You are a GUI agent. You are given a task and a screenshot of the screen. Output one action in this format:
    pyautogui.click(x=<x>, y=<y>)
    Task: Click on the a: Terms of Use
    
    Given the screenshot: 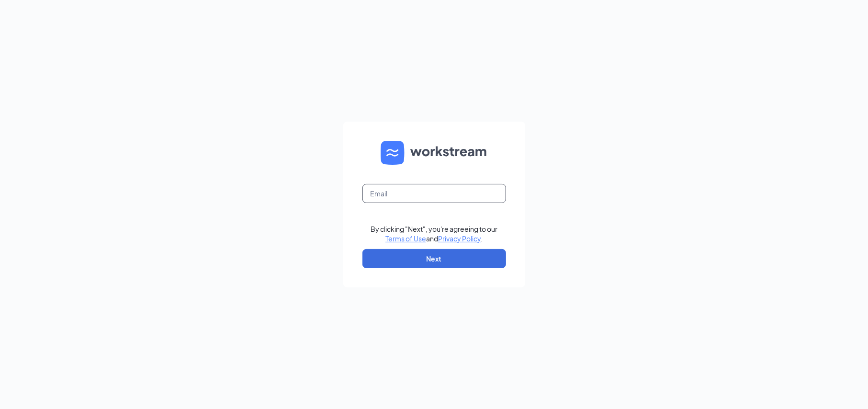 What is the action you would take?
    pyautogui.click(x=406, y=238)
    